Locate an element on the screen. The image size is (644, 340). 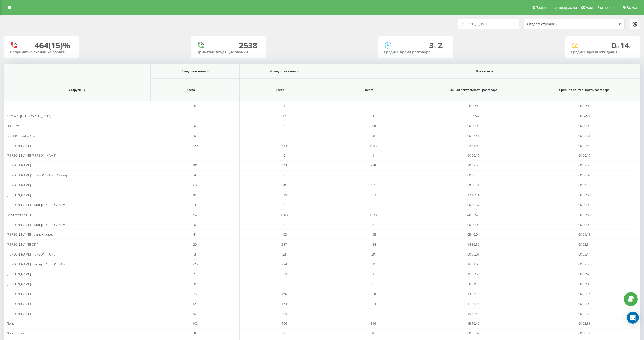
span: 36 is located at coordinates (373, 116).